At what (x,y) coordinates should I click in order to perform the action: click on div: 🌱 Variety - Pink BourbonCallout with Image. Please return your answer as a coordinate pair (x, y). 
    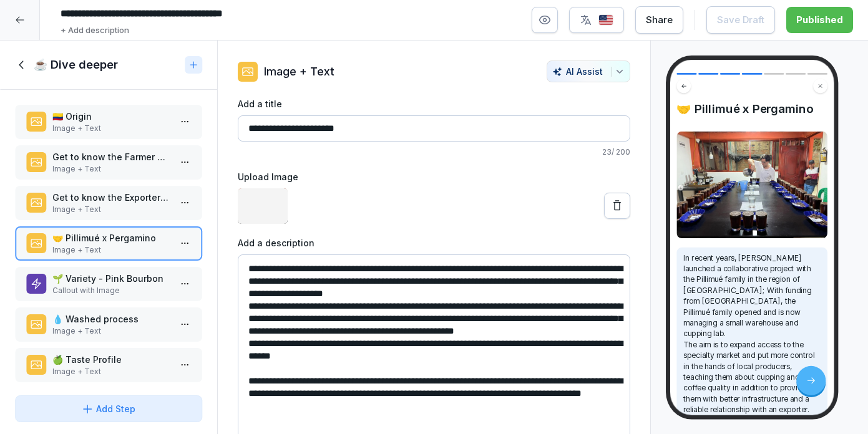
    Looking at the image, I should click on (109, 284).